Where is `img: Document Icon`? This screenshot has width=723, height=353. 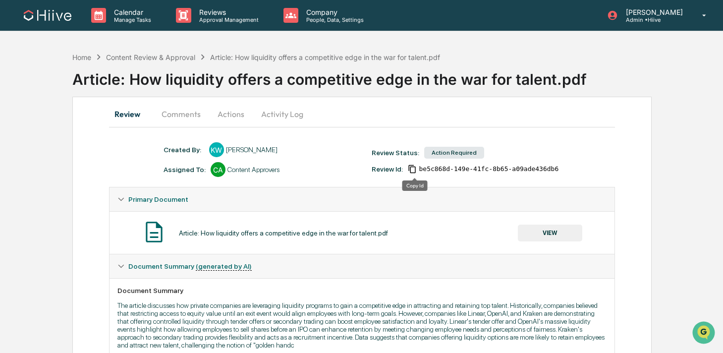 img: Document Icon is located at coordinates (154, 232).